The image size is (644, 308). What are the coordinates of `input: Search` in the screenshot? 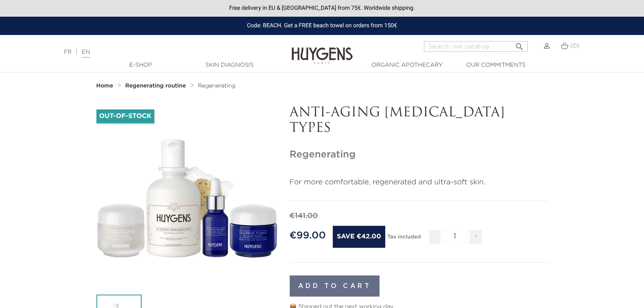 It's located at (475, 46).